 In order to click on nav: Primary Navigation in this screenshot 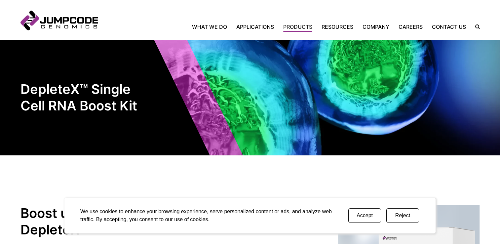, I will do `click(284, 27)`.